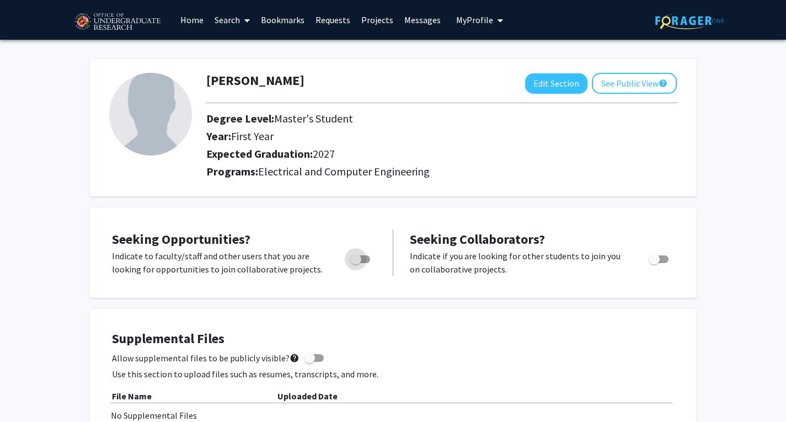 Image resolution: width=786 pixels, height=422 pixels. I want to click on p: Indicate to faculty/staff and other users that you are looking for opportunities to join collabor..., so click(221, 263).